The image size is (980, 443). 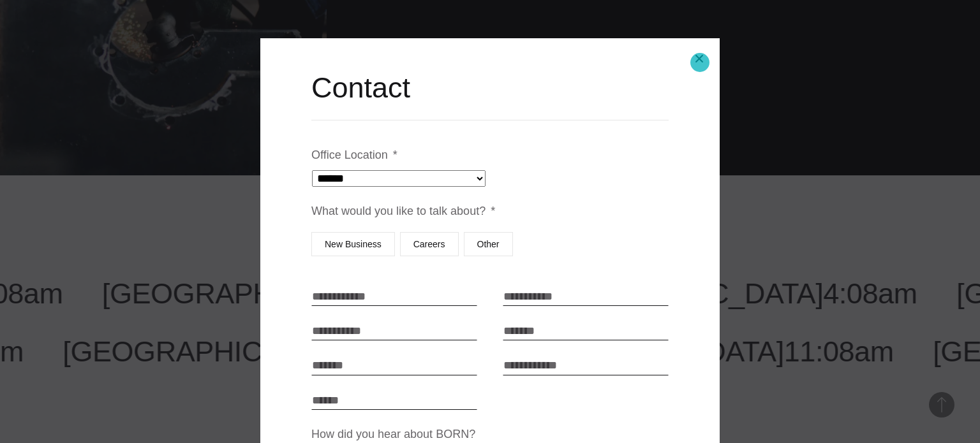 What do you see at coordinates (403, 211) in the screenshot?
I see `label: What would you like to talk about?` at bounding box center [403, 211].